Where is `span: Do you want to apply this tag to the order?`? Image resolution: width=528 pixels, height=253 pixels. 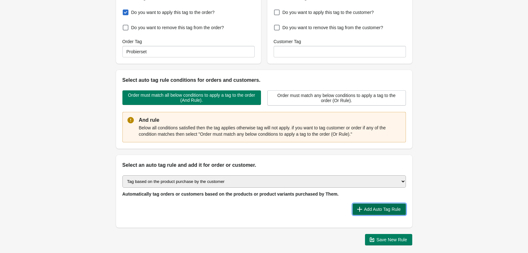
span: Do you want to apply this tag to the order? is located at coordinates (173, 12).